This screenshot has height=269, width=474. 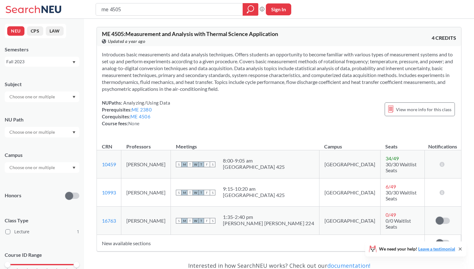 I want to click on button: LAW, so click(x=54, y=31).